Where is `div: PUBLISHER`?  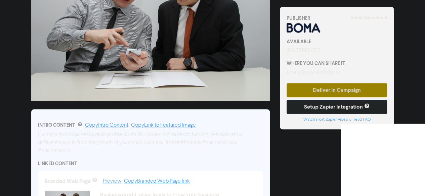 div: PUBLISHER is located at coordinates (337, 18).